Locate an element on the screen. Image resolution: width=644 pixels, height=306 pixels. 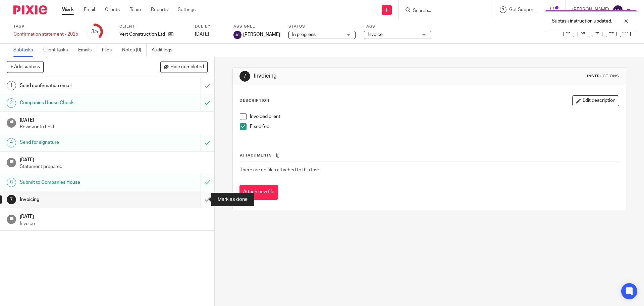
h1: Companies House Check is located at coordinates (78, 103).